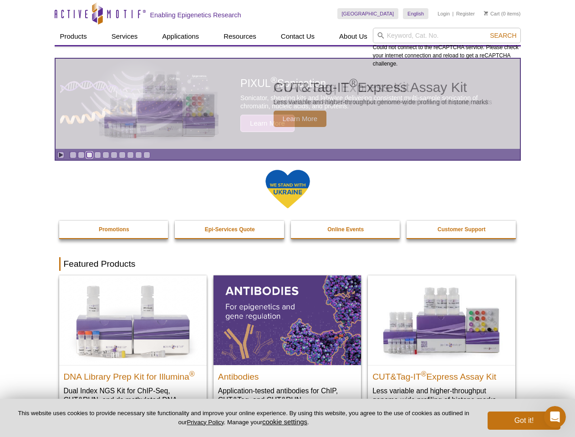 This screenshot has width=575, height=437. Describe the element at coordinates (133, 320) in the screenshot. I see `img: DNA Library Prep Kit for Illumina` at that location.